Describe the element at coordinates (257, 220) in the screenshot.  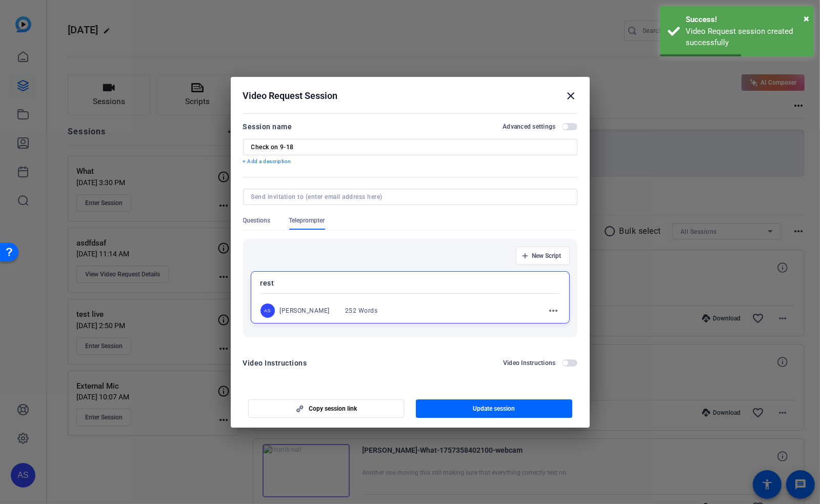
I see `span: Questions` at that location.